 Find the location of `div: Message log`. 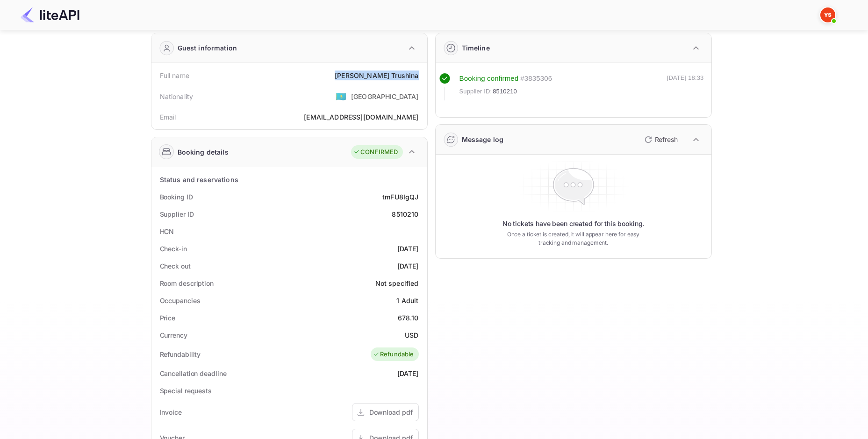

div: Message log is located at coordinates (483, 139).